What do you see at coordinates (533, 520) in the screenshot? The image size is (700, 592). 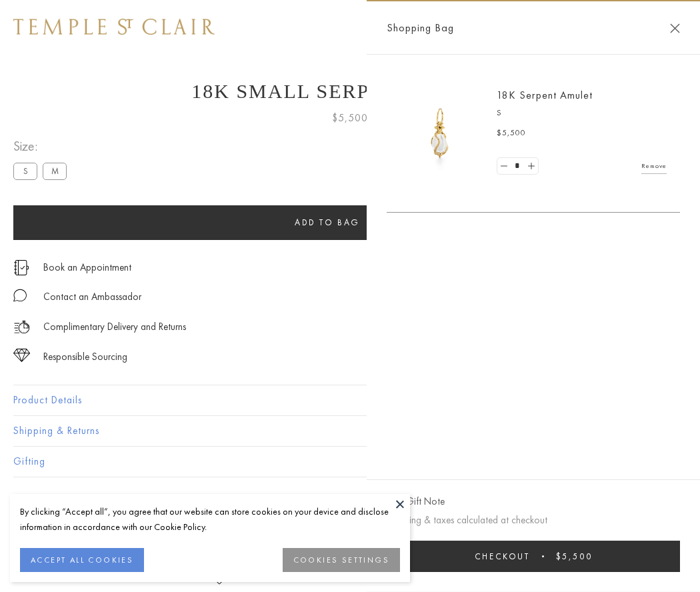 I see `p: Shipping & taxes calculated at checkout` at bounding box center [533, 520].